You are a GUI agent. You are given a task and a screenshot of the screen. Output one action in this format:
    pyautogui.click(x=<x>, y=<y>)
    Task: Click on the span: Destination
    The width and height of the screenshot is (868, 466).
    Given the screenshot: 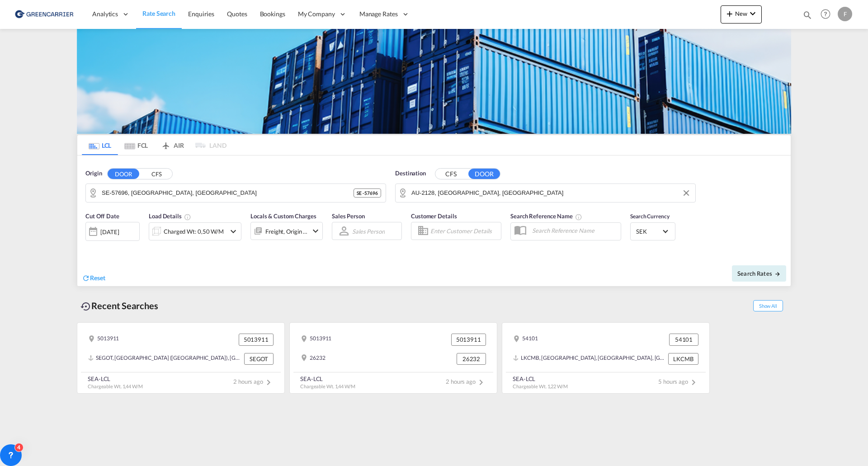 What is the action you would take?
    pyautogui.click(x=411, y=173)
    